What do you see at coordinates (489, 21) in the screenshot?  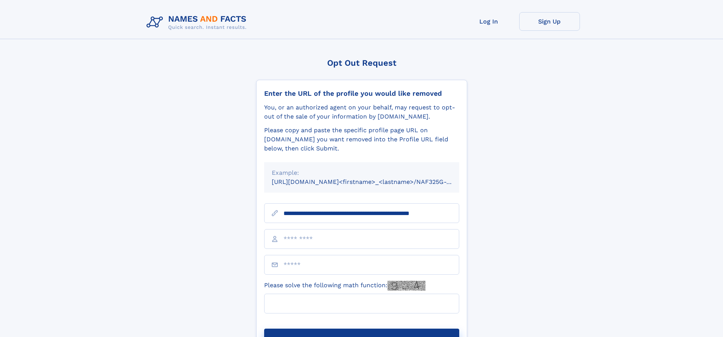 I see `a: Log In` at bounding box center [489, 21].